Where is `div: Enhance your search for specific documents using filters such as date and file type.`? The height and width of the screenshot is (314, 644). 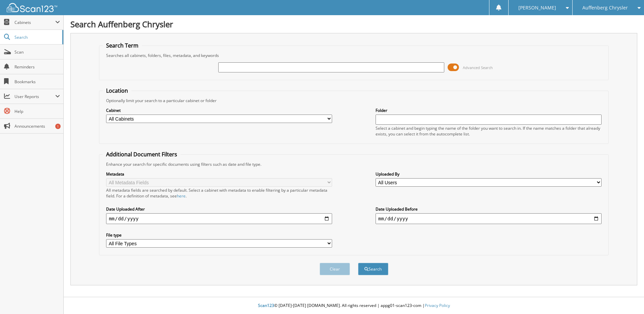
div: Enhance your search for specific documents using filters such as date and file type. is located at coordinates (354, 164).